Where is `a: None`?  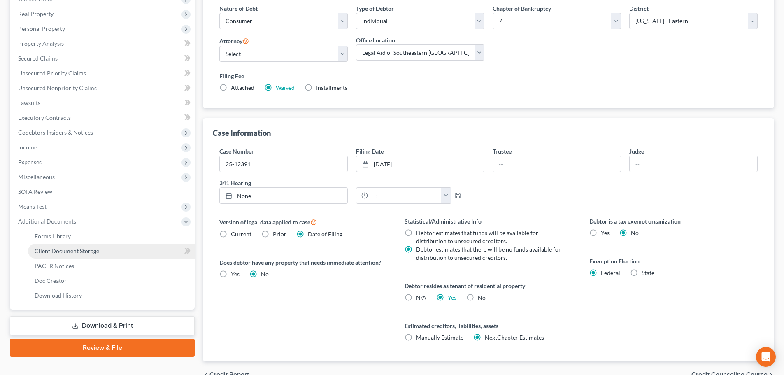
a: None is located at coordinates (284, 195).